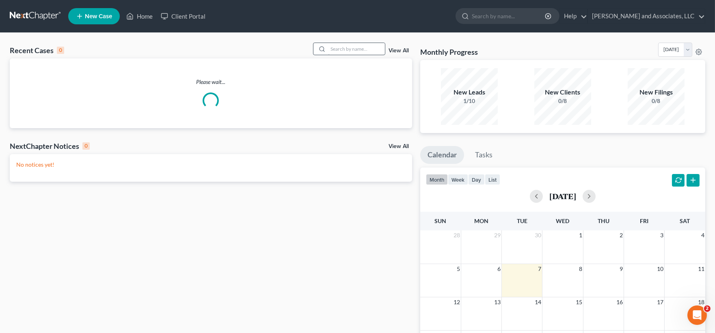 Image resolution: width=715 pixels, height=333 pixels. I want to click on span: 8, so click(580, 269).